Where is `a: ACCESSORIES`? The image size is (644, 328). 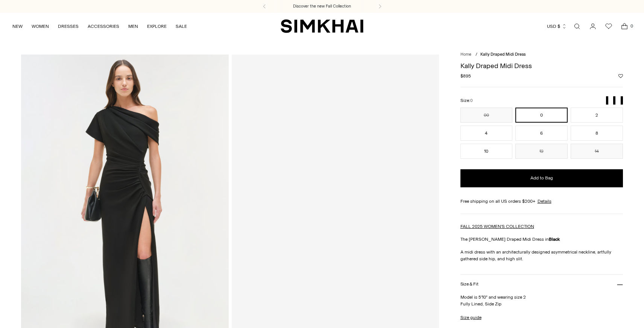 a: ACCESSORIES is located at coordinates (104, 27).